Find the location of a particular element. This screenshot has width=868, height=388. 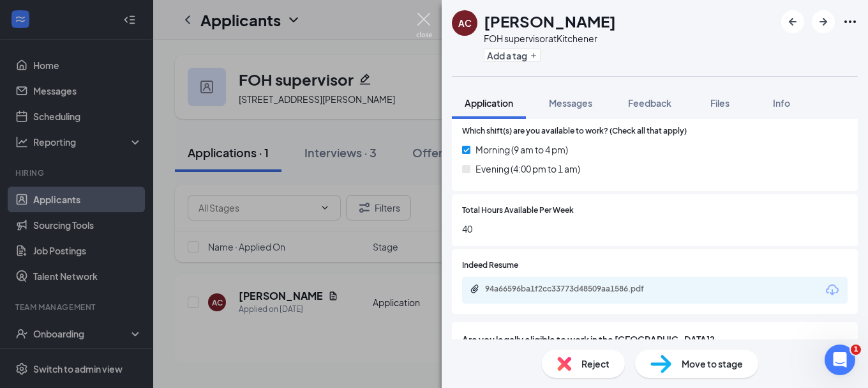

svg: Download is located at coordinates (832, 290).